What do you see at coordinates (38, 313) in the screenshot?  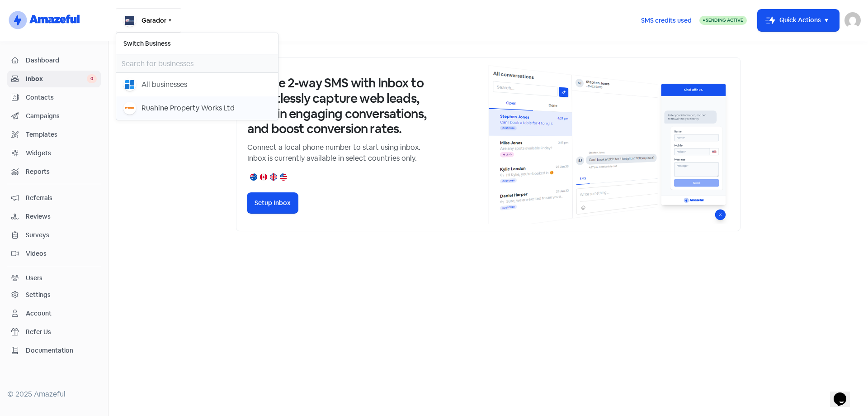 I see `div: Account` at bounding box center [38, 313].